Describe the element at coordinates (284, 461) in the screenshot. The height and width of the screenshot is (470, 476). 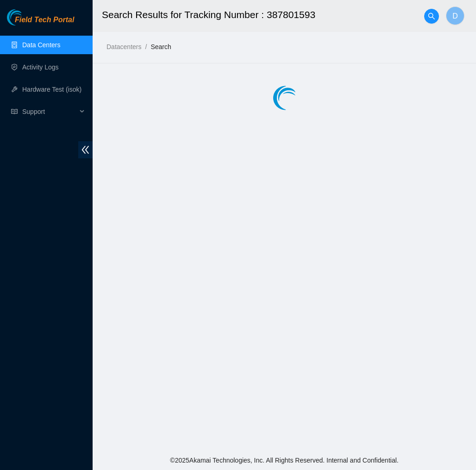
I see `footer: © 2025 Akamai Technologies, Inc. All Rights Reserved. Internal and Confidential.` at that location.